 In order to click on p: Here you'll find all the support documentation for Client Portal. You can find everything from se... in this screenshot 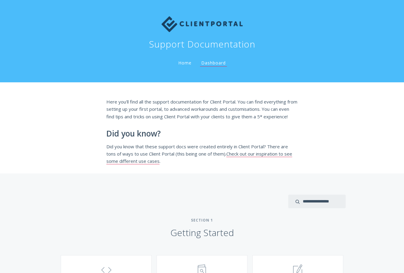, I will do `click(202, 109)`.